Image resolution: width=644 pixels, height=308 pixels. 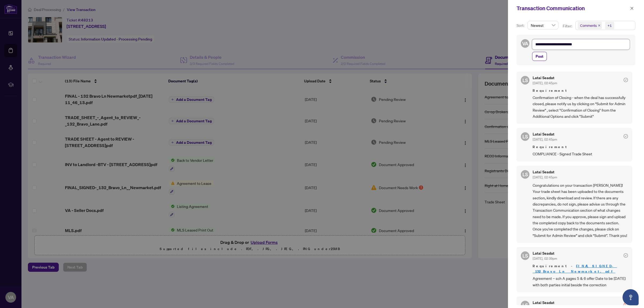 I want to click on p: Sort:, so click(x=521, y=26).